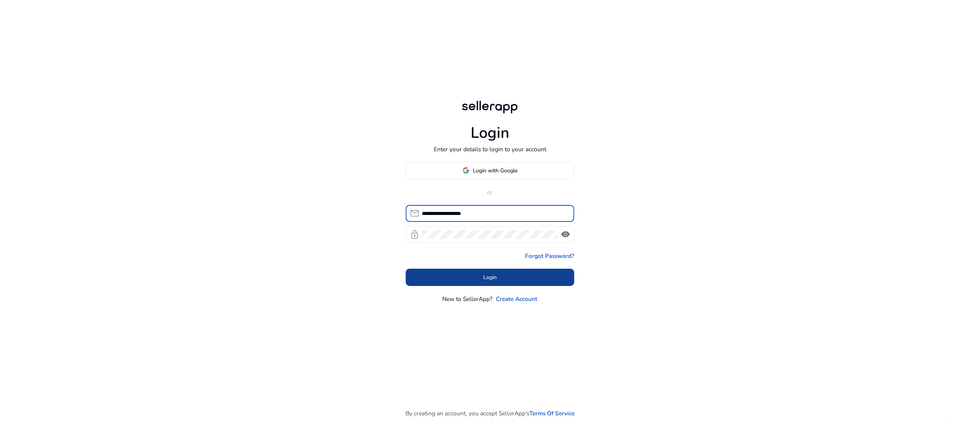 This screenshot has width=980, height=423. What do you see at coordinates (490, 133) in the screenshot?
I see `h1: Login` at bounding box center [490, 133].